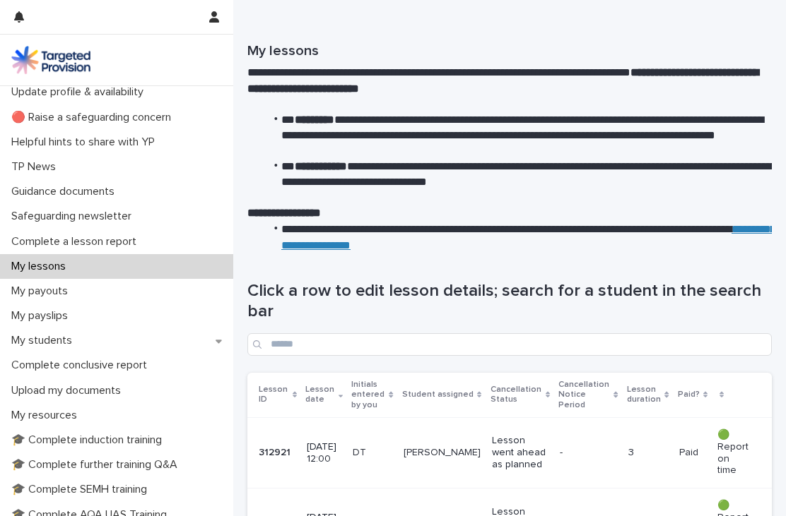 This screenshot has width=786, height=516. I want to click on p: Paid?, so click(688, 395).